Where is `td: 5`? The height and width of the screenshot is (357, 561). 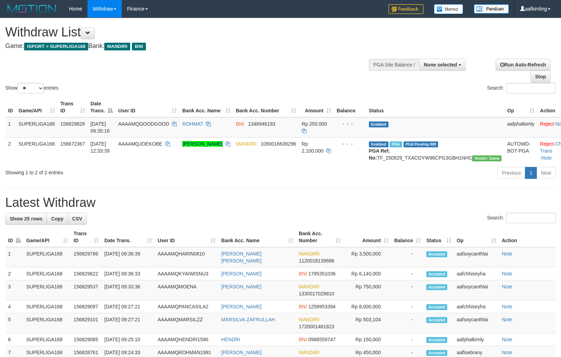
td: 5 is located at coordinates (14, 323).